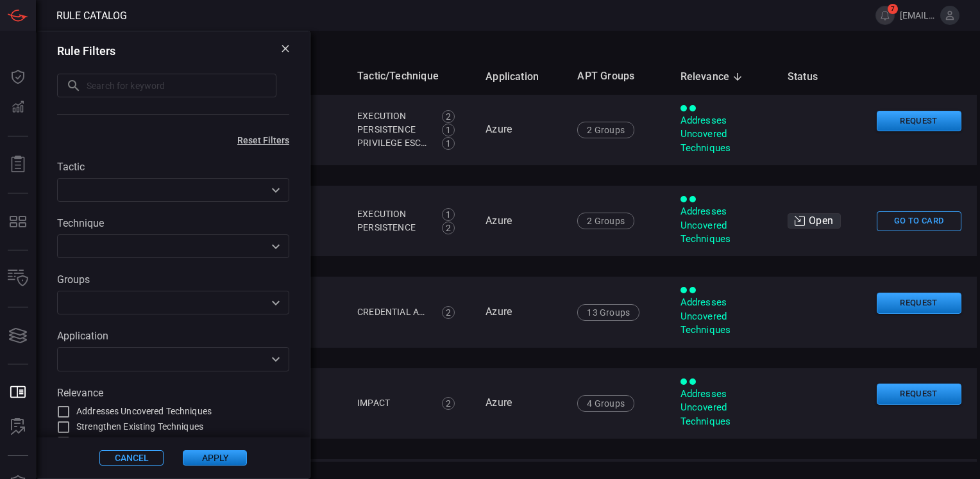 The width and height of the screenshot is (980, 479). I want to click on button: Go To Card, so click(919, 221).